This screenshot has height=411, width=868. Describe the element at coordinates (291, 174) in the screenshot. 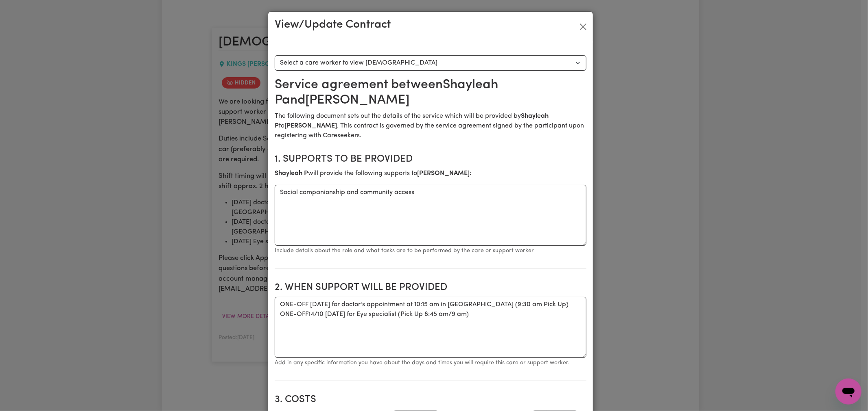

I see `b: Shayleah P` at that location.